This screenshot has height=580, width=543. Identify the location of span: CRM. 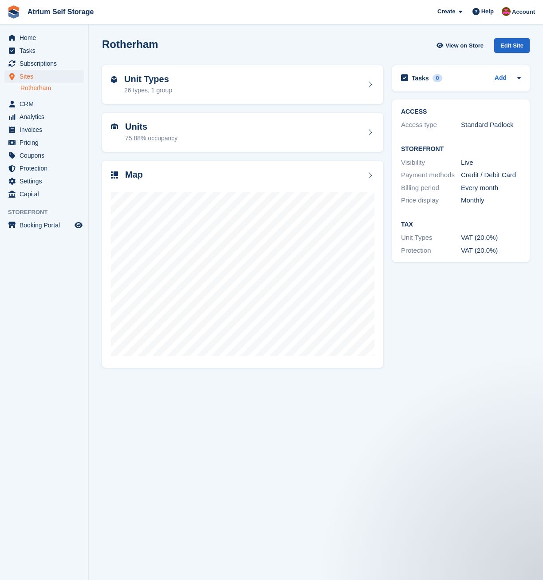
(46, 104).